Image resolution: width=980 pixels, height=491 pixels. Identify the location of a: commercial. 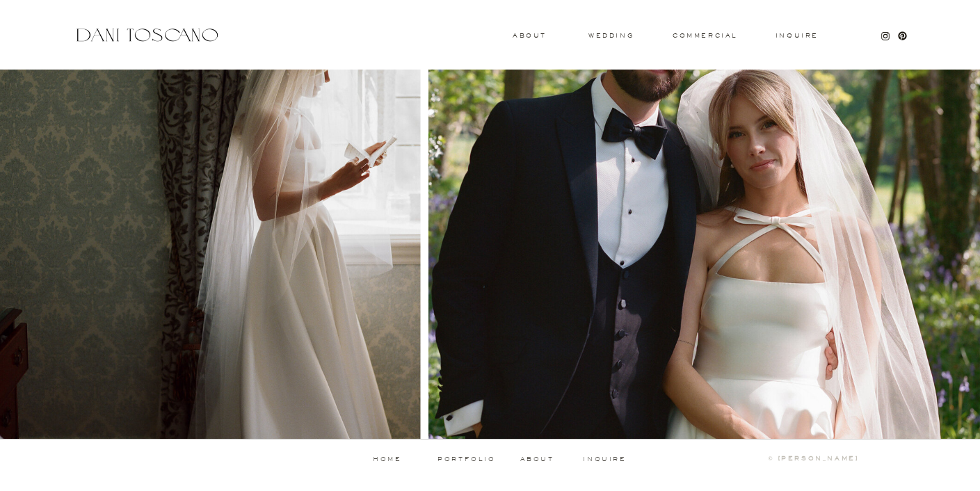
(705, 35).